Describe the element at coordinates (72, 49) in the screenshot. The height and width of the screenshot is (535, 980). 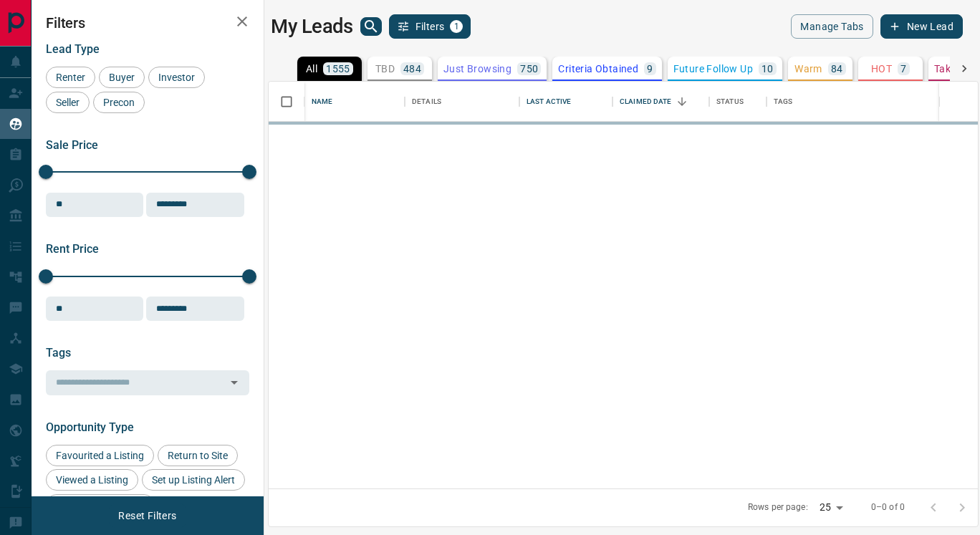
I see `span: Lead Type` at that location.